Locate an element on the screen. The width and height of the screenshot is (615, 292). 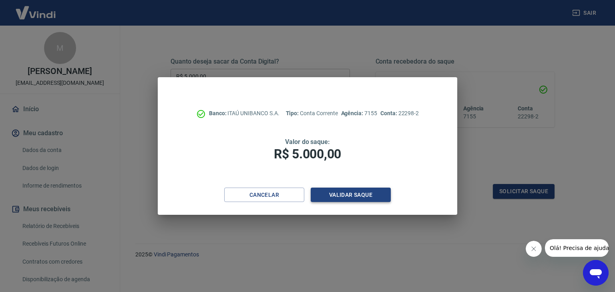
p: ITAÚ UNIBANCO S.A. is located at coordinates (244, 113).